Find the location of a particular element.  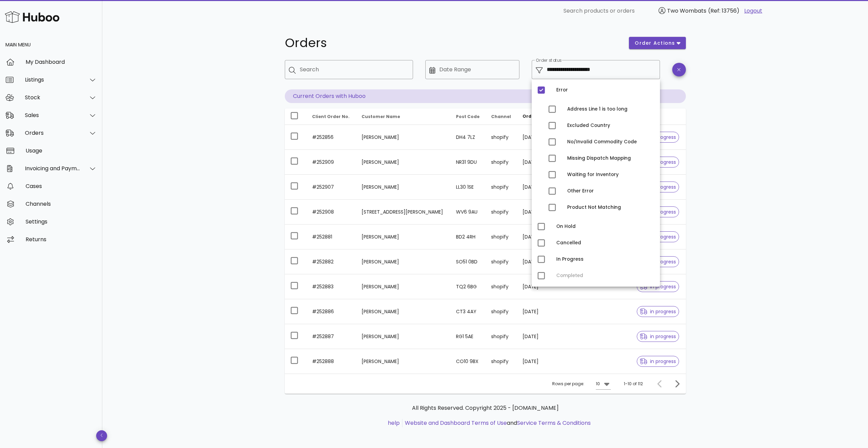

div: Rows per page: is located at coordinates (582, 384).